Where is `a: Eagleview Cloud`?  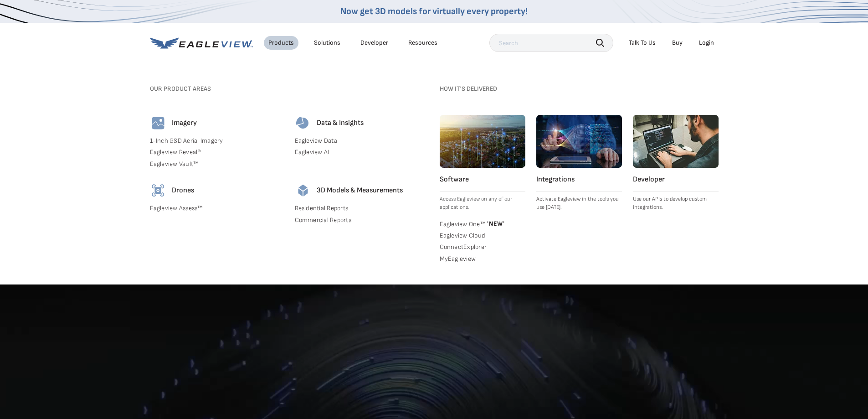
a: Eagleview Cloud is located at coordinates (483, 236).